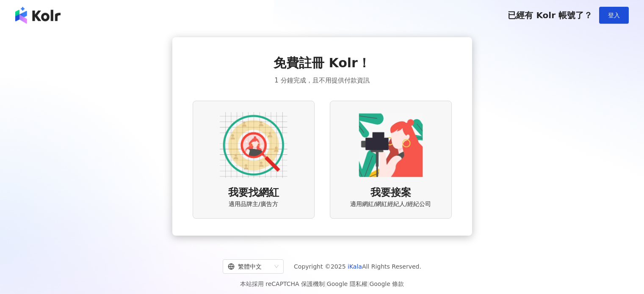 This screenshot has width=644, height=294. What do you see at coordinates (391, 193) in the screenshot?
I see `span: 我要接案` at bounding box center [391, 193].